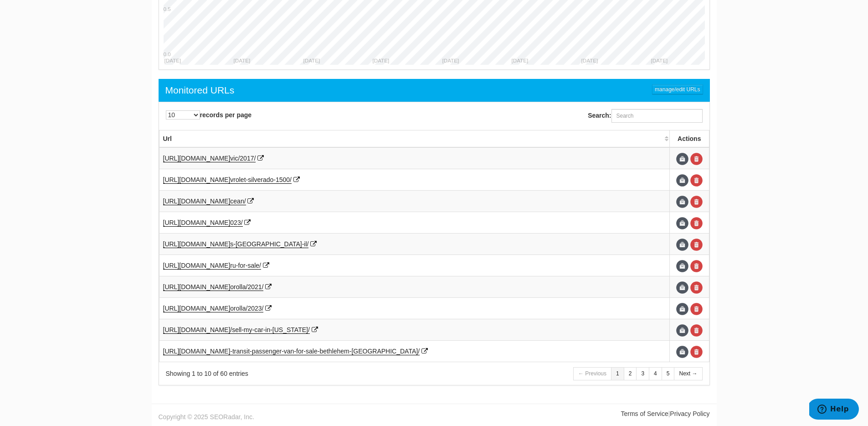  What do you see at coordinates (30, 10) in the screenshot?
I see `span: Help` at bounding box center [30, 10].